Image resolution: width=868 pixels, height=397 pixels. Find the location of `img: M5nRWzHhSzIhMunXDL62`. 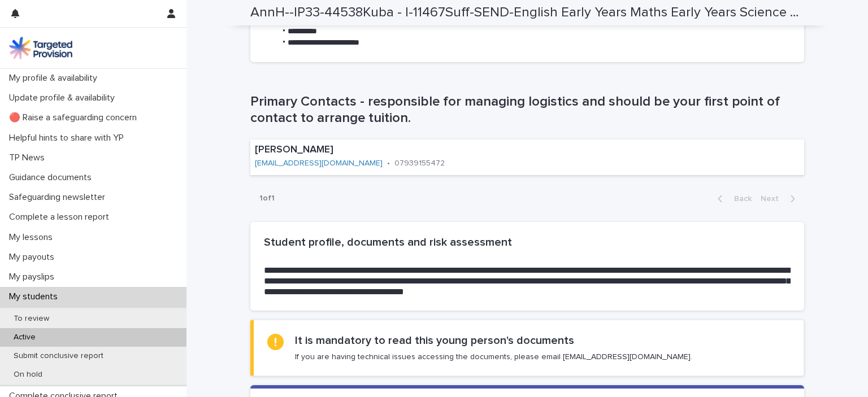

img: M5nRWzHhSzIhMunXDL62 is located at coordinates (41, 48).